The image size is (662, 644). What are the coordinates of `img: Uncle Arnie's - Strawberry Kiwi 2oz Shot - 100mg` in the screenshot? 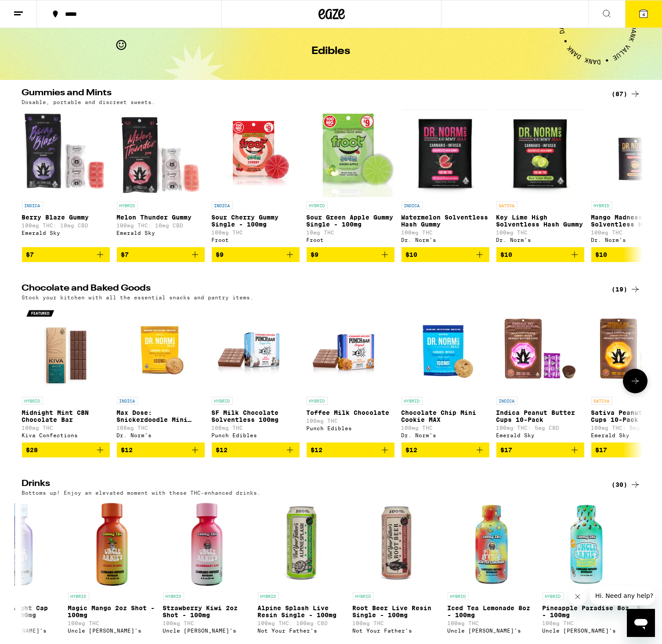 It's located at (207, 544).